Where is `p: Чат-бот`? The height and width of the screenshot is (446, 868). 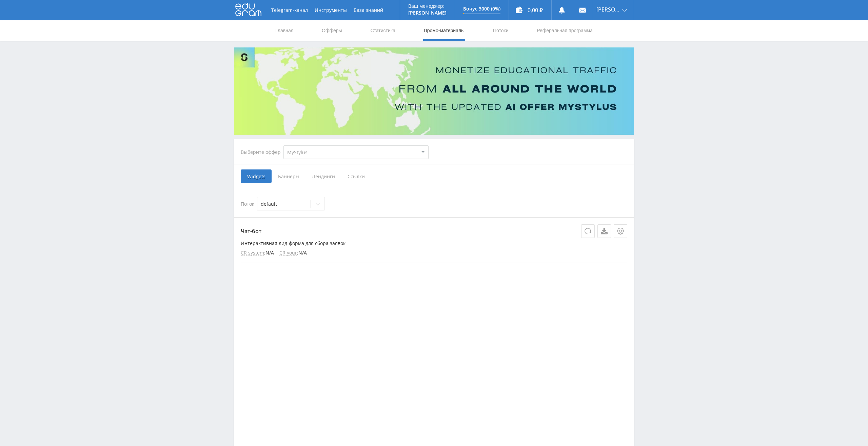
p: Чат-бот is located at coordinates (434, 231).